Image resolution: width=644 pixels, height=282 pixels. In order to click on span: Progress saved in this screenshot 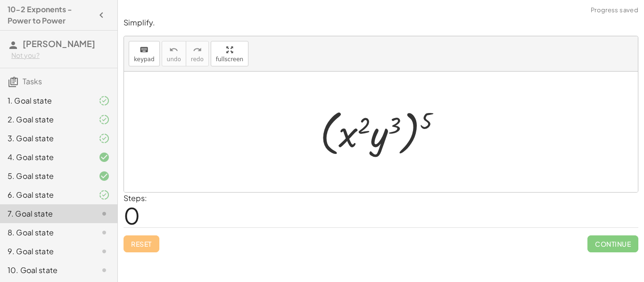, I will do `click(614, 10)`.